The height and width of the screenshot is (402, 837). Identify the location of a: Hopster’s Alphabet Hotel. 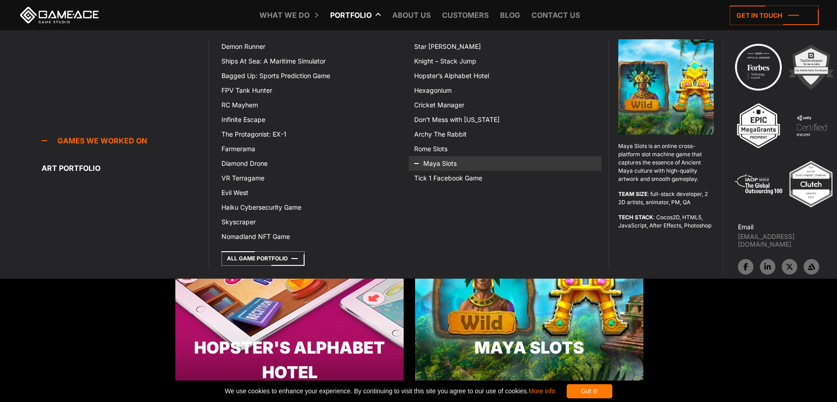
(505, 76).